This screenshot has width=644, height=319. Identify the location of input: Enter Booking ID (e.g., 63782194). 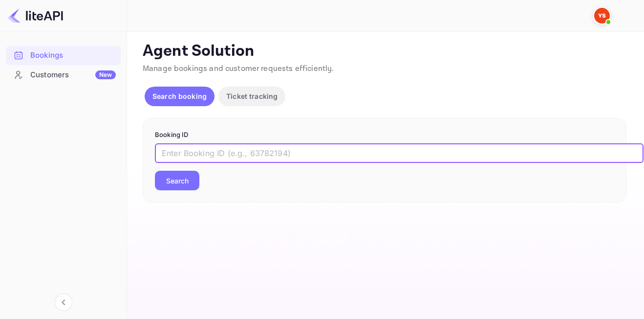
(399, 153).